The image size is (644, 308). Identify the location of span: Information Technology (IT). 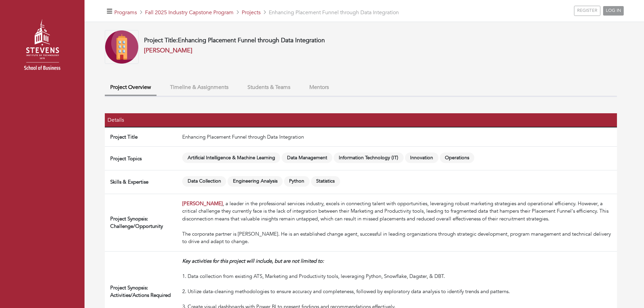
(369, 158).